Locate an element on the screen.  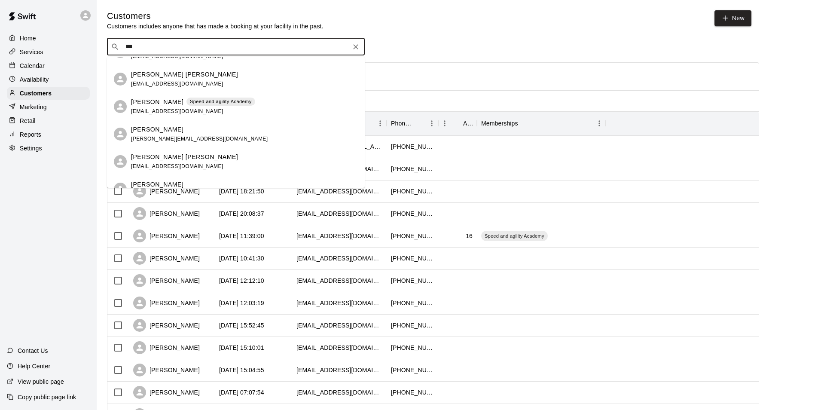
a: New is located at coordinates (733, 18).